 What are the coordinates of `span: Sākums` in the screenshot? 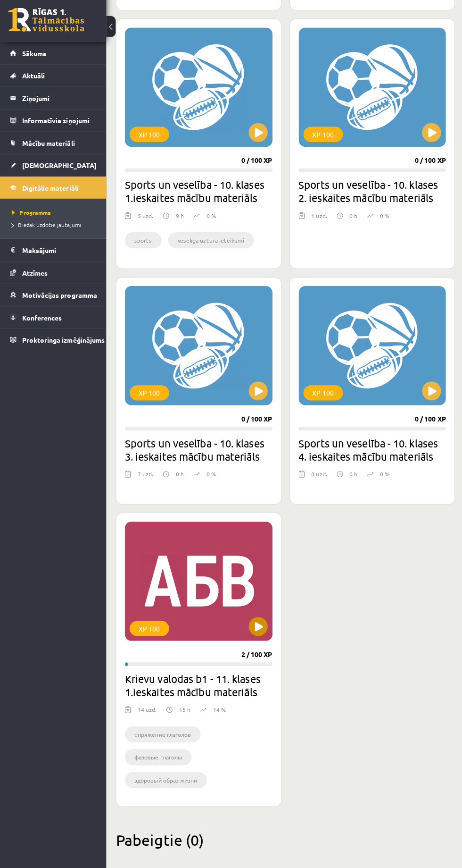 It's located at (36, 61).